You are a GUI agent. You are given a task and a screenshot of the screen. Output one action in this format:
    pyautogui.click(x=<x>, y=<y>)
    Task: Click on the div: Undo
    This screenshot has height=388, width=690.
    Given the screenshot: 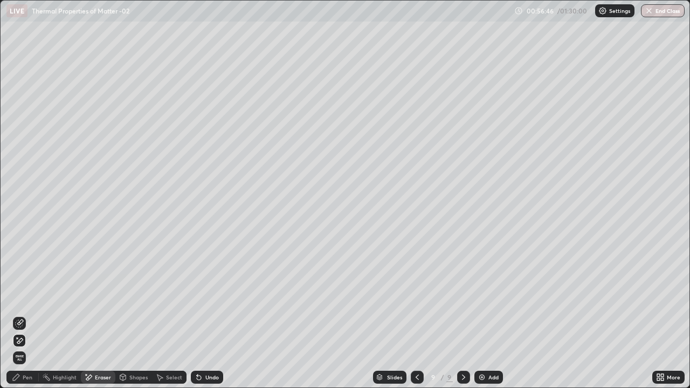 What is the action you would take?
    pyautogui.click(x=212, y=377)
    